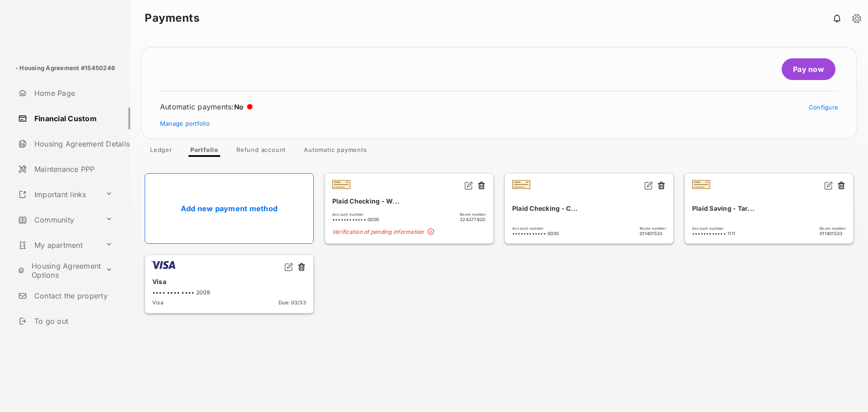  Describe the element at coordinates (713, 233) in the screenshot. I see `font: •••••••••••• 1111` at that location.